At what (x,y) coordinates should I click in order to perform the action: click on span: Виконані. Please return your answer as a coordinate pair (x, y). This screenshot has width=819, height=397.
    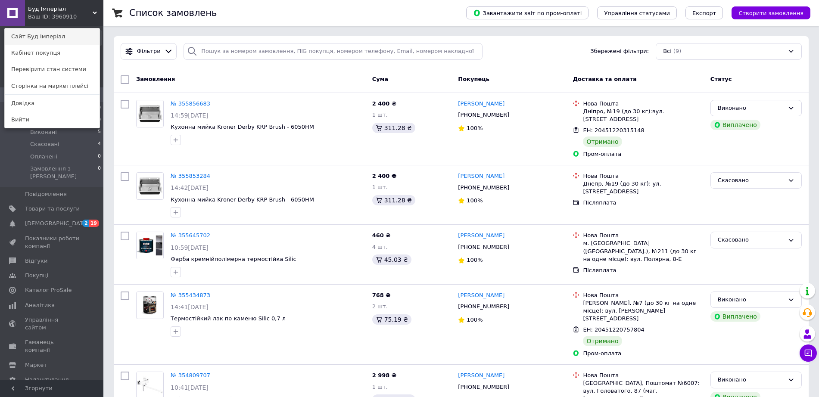
    Looking at the image, I should click on (44, 132).